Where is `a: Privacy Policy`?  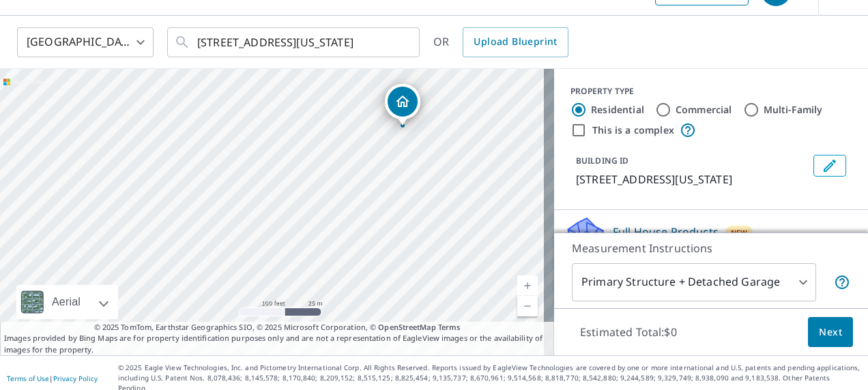
a: Privacy Policy is located at coordinates (75, 379).